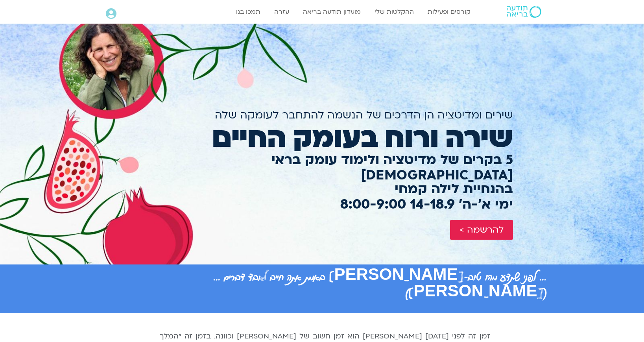 This screenshot has height=342, width=644. I want to click on a: ההקלטות שלי, so click(394, 12).